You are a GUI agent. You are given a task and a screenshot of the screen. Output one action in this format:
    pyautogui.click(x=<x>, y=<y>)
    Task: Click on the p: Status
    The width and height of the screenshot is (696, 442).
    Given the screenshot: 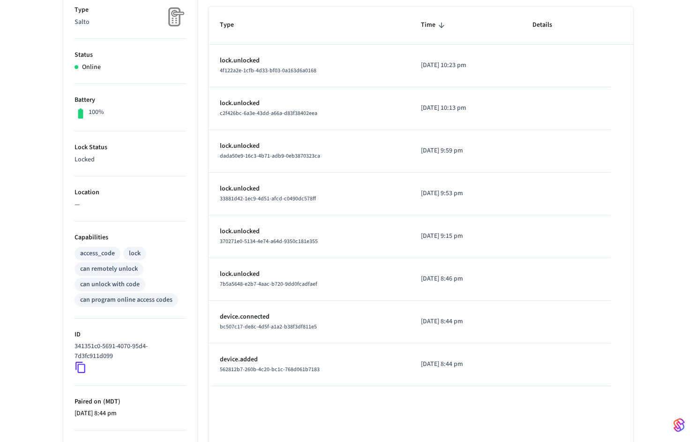 What is the action you would take?
    pyautogui.click(x=130, y=55)
    